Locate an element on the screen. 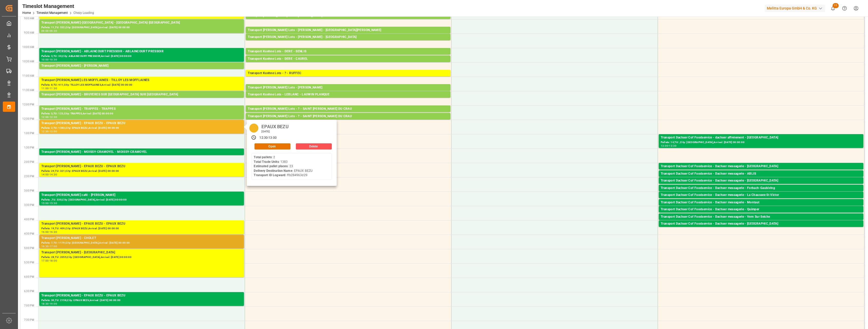  div: Melitta Europa GmbH & Co. KG is located at coordinates (795, 8).